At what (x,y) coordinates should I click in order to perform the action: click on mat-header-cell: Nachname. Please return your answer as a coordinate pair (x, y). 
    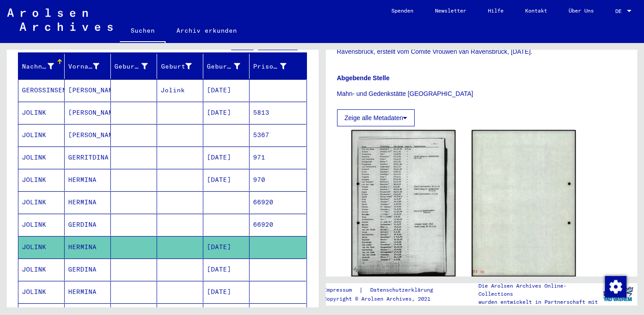
    Looking at the image, I should click on (42, 66).